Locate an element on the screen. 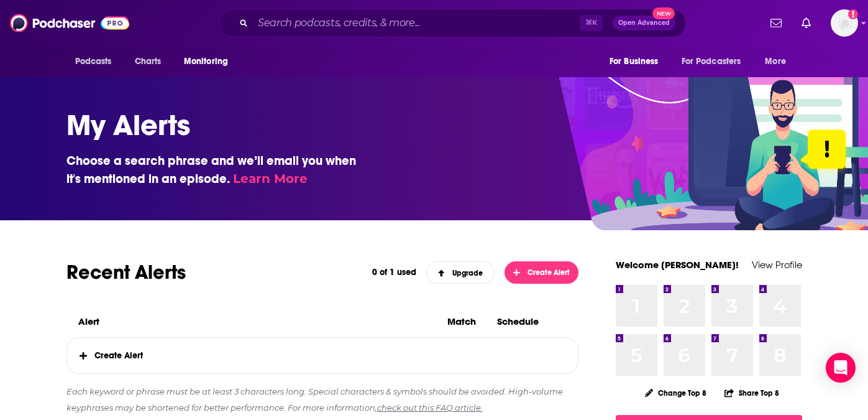  h2: Recent Alerts is located at coordinates (214, 272).